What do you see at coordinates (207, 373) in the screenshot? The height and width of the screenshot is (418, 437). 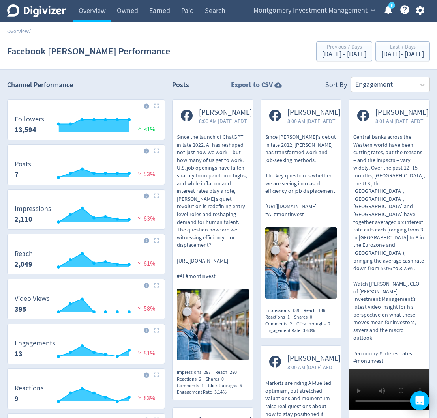 I see `span: 287` at bounding box center [207, 373].